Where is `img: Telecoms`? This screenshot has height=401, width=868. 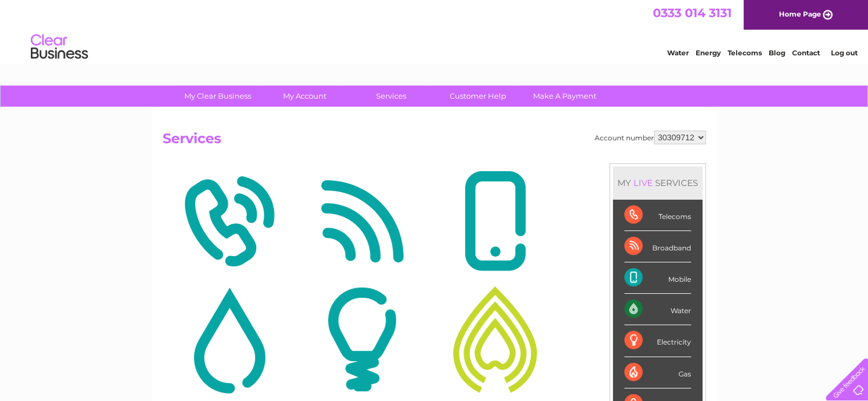
img: Telecoms is located at coordinates (229, 221).